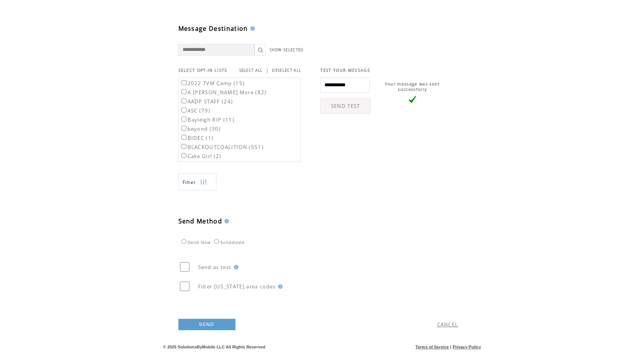 This screenshot has width=644, height=353. Describe the element at coordinates (214, 347) in the screenshot. I see `span: © 2025 SolutionsByMobile LLC All Rights Reserved` at that location.